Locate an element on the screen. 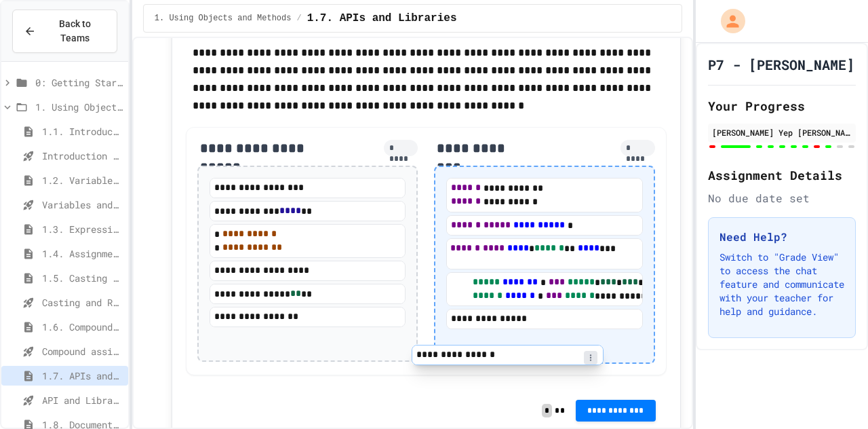 The height and width of the screenshot is (429, 868). span: 0: Getting Started is located at coordinates (79, 82).